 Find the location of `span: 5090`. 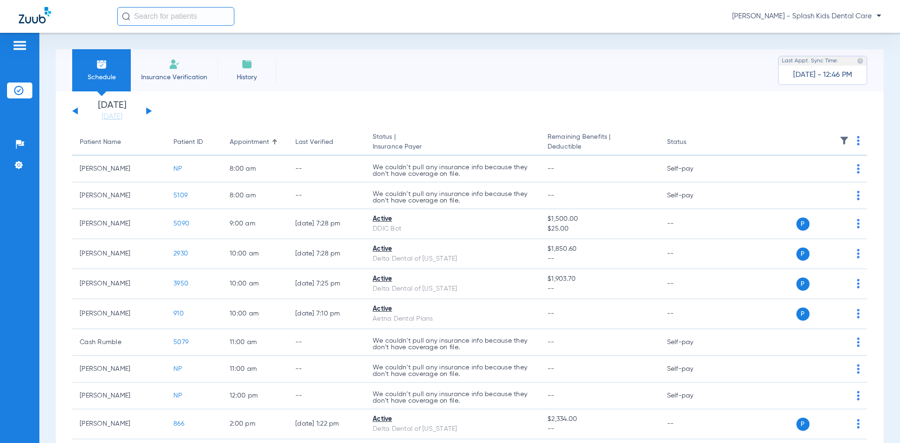

span: 5090 is located at coordinates (181, 224).